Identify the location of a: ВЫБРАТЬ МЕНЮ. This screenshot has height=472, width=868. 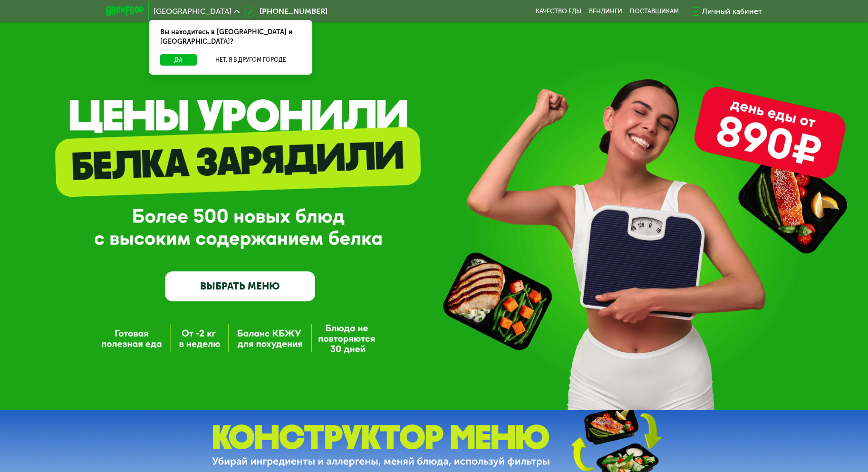
(240, 286).